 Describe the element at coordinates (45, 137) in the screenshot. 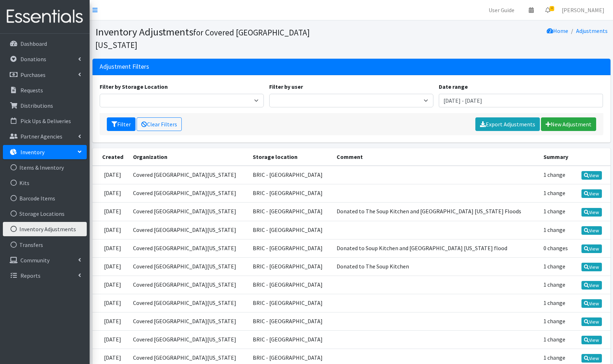

I see `a: Partner Agencies` at that location.